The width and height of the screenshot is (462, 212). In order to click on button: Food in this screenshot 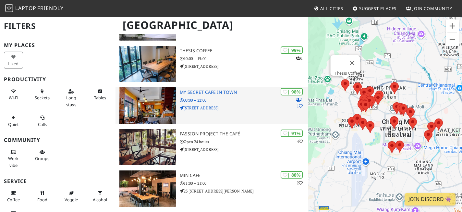, I will do `click(42, 196)`.